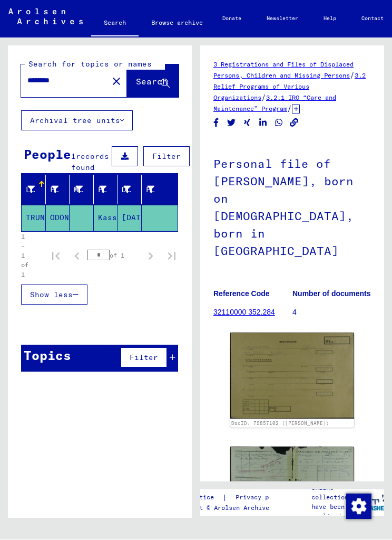 This screenshot has height=540, width=392. Describe the element at coordinates (247, 123) in the screenshot. I see `button: Share on Xing` at that location.